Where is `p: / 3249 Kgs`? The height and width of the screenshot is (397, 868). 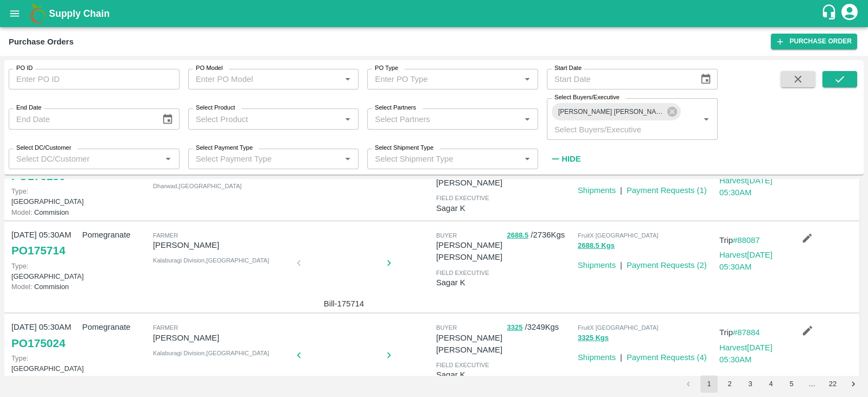 p: / 3249 Kgs is located at coordinates (539, 327).